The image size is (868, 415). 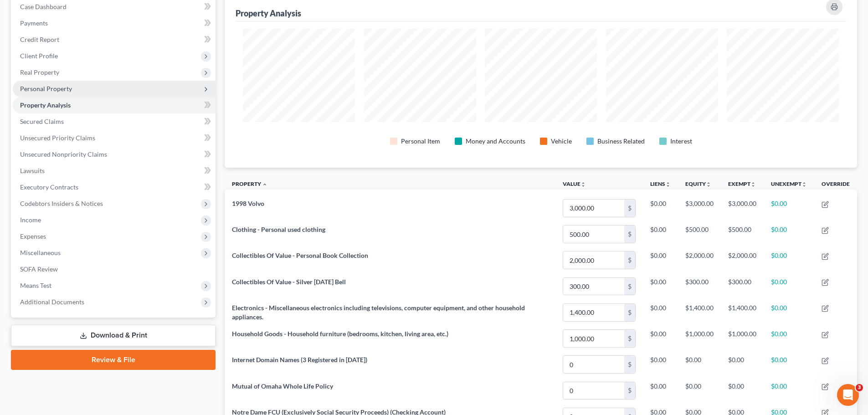 I want to click on a: Equityunfold_more, so click(x=698, y=183).